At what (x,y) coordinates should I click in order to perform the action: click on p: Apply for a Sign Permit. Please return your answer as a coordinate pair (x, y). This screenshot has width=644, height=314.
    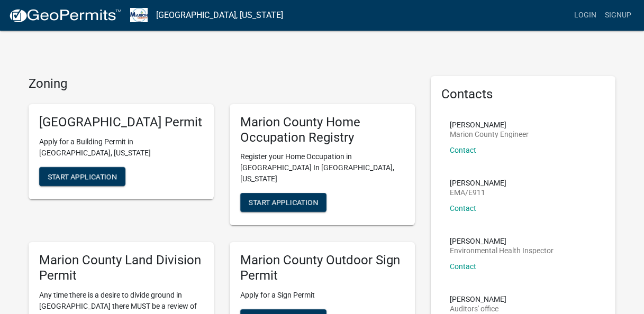
    Looking at the image, I should click on (322, 295).